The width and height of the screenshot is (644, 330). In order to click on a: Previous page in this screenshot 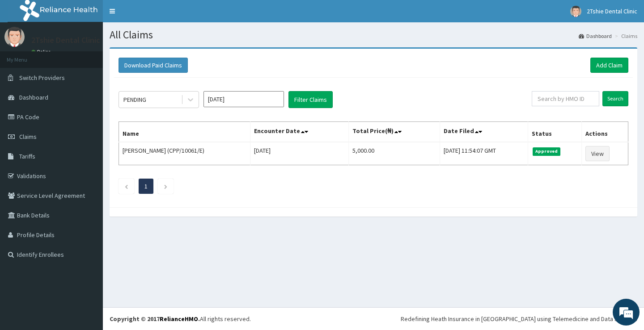, I will do `click(126, 186)`.